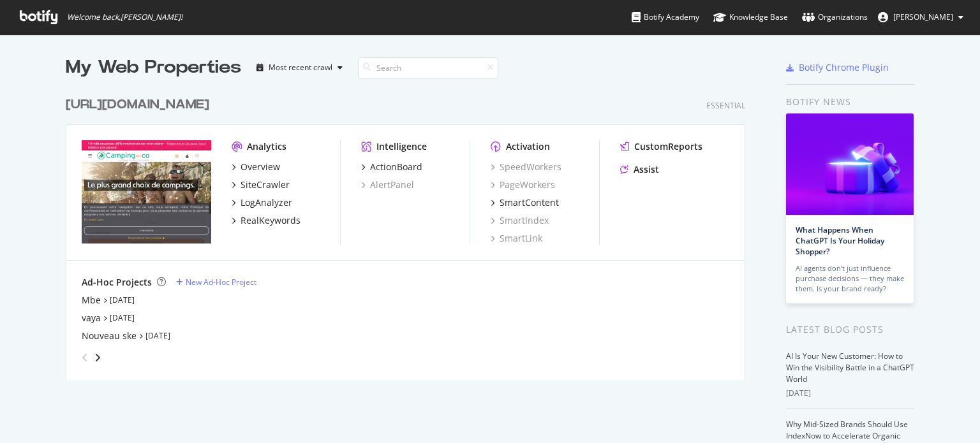 This screenshot has height=443, width=980. What do you see at coordinates (402, 147) in the screenshot?
I see `div: Intelligence` at bounding box center [402, 147].